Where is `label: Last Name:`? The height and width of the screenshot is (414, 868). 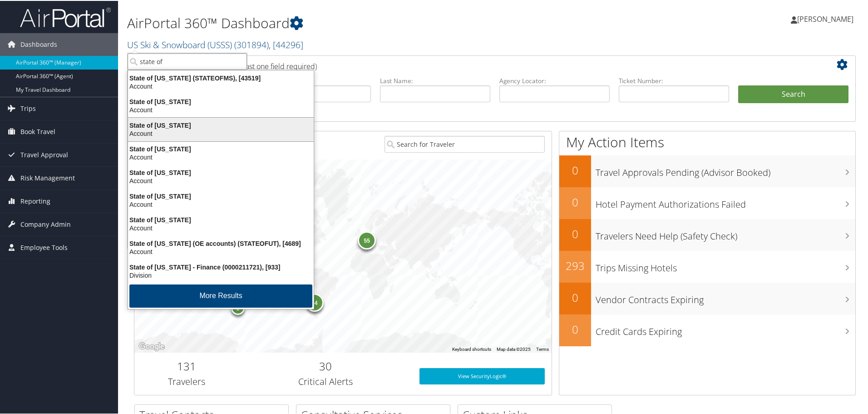 label: Last Name: is located at coordinates (435, 80).